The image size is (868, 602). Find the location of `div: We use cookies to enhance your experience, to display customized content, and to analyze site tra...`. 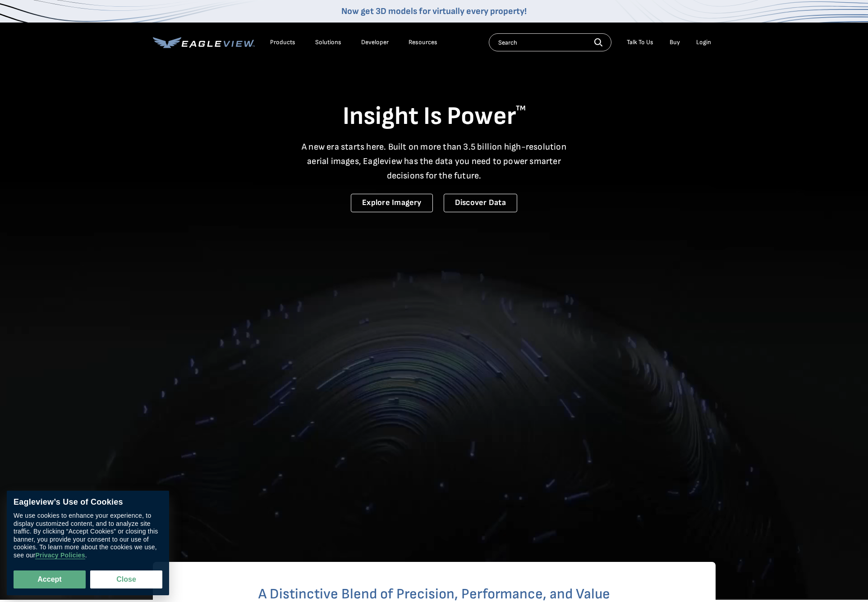

div: We use cookies to enhance your experience, to display customized content, and to analyze site tra... is located at coordinates (88, 536).